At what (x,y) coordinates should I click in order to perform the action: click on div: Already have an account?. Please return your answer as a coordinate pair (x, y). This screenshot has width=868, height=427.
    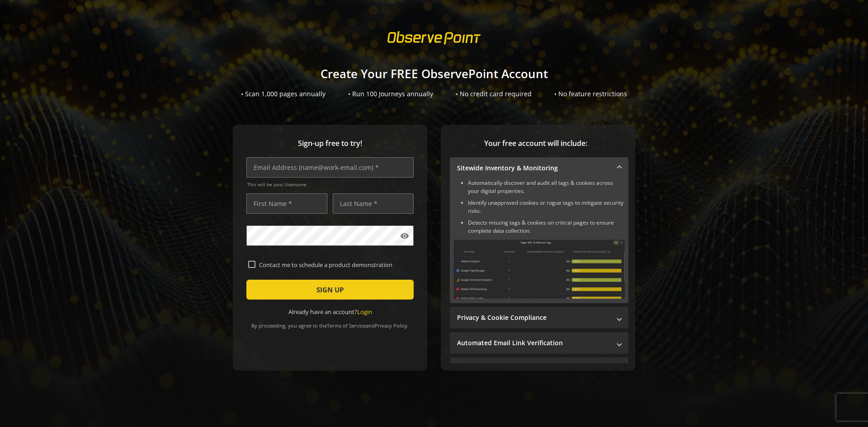
    Looking at the image, I should click on (330, 312).